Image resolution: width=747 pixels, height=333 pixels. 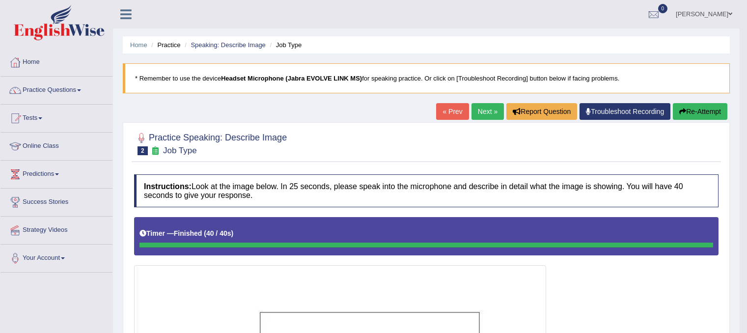 What do you see at coordinates (186, 233) in the screenshot?
I see `h5: Timer —` at bounding box center [186, 233].